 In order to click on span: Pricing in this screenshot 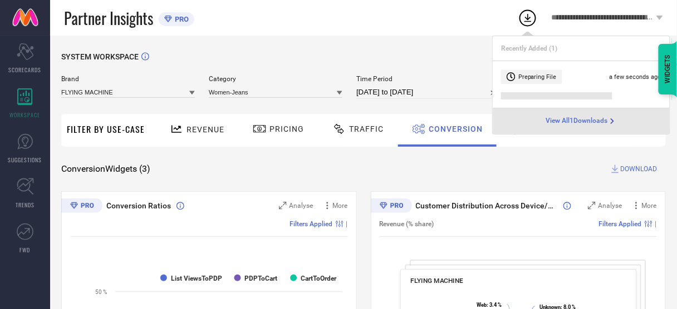, I will do `click(287, 129)`.